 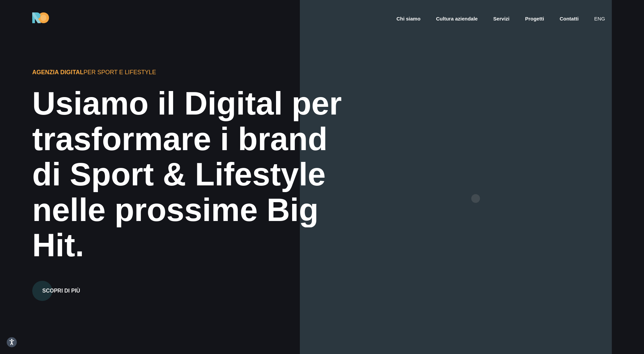 What do you see at coordinates (600, 19) in the screenshot?
I see `a: eng` at bounding box center [600, 19].